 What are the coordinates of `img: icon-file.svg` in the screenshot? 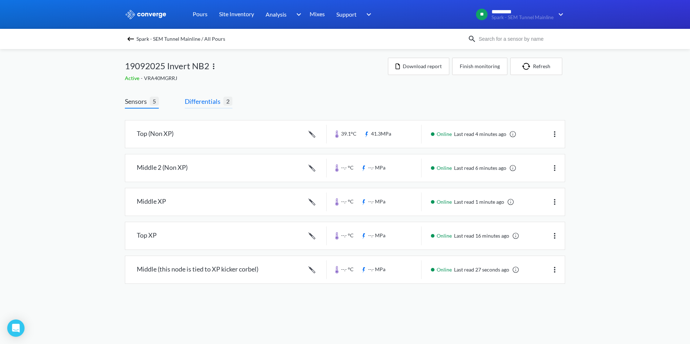 It's located at (397, 66).